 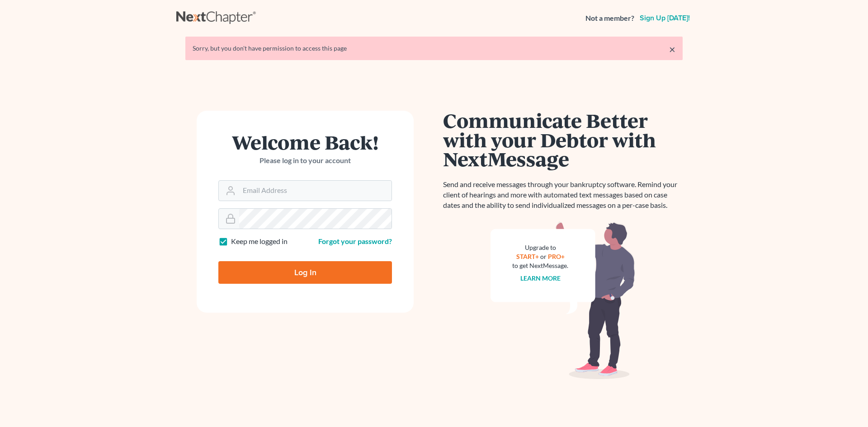 What do you see at coordinates (305, 273) in the screenshot?
I see `input: Log In` at bounding box center [305, 273].